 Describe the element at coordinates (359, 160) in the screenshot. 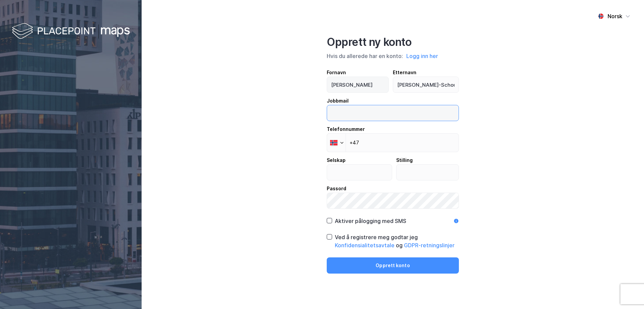

I see `div: Selskap` at that location.